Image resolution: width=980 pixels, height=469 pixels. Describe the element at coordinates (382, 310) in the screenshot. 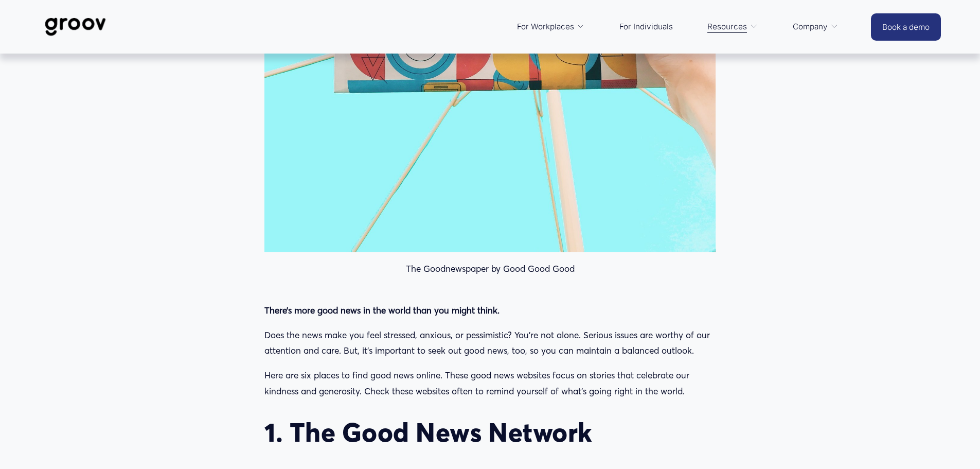

I see `strong: There’s more good news in the world than you might think.` at that location.